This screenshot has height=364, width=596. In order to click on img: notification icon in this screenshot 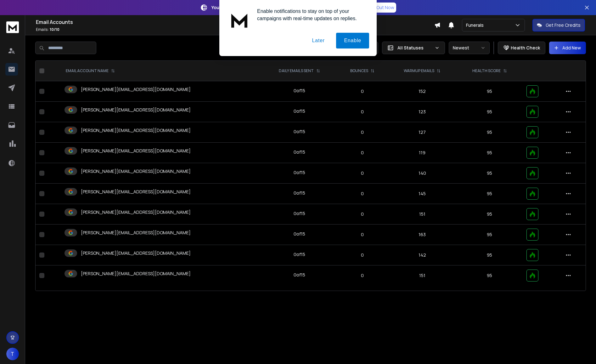, I will do `click(239, 20)`.